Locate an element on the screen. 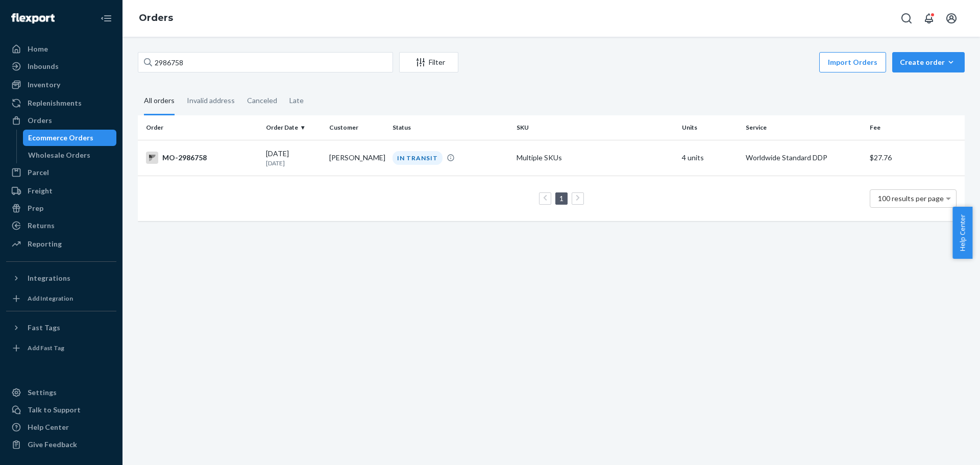  p: Worldwide Standard DDP is located at coordinates (804, 158).